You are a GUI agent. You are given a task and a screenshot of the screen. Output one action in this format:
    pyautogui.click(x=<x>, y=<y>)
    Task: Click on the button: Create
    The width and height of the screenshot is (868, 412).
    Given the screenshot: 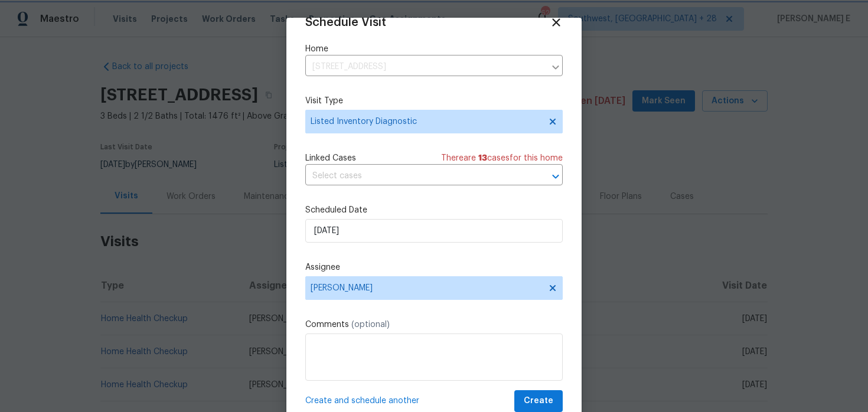 What is the action you would take?
    pyautogui.click(x=538, y=401)
    